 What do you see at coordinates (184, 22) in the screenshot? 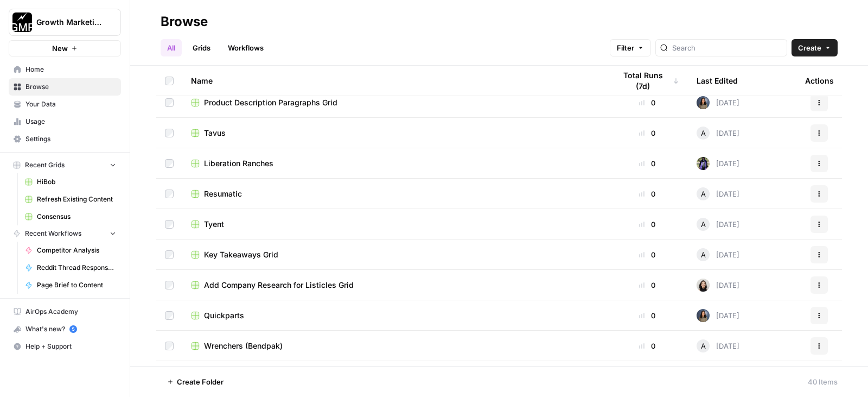
I see `div: Browse` at bounding box center [184, 22].